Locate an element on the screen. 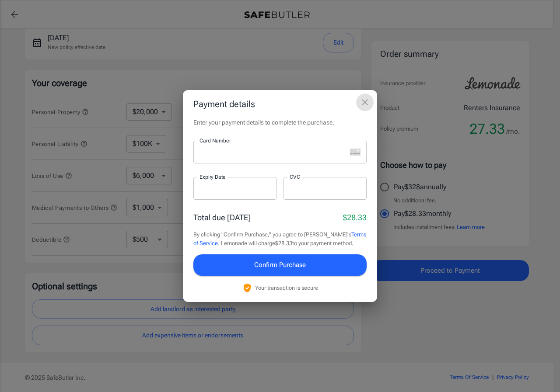 The height and width of the screenshot is (392, 560). p: Enter your payment details to complete the purchase. is located at coordinates (280, 122).